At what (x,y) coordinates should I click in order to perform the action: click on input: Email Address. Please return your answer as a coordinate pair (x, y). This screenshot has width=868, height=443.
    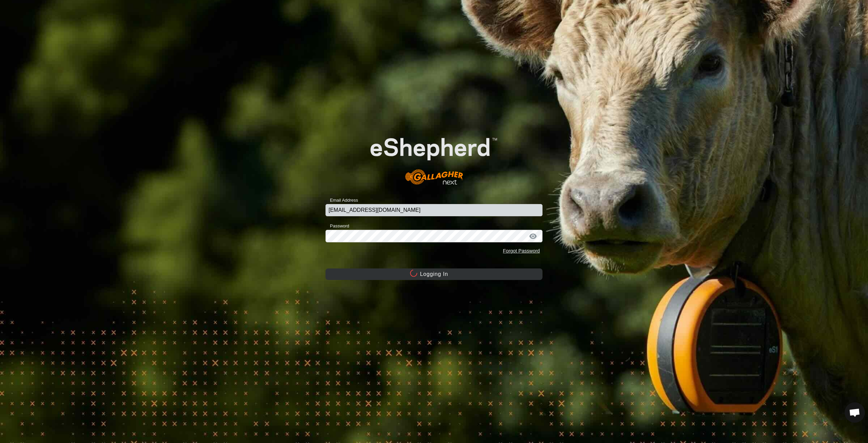
    Looking at the image, I should click on (434, 210).